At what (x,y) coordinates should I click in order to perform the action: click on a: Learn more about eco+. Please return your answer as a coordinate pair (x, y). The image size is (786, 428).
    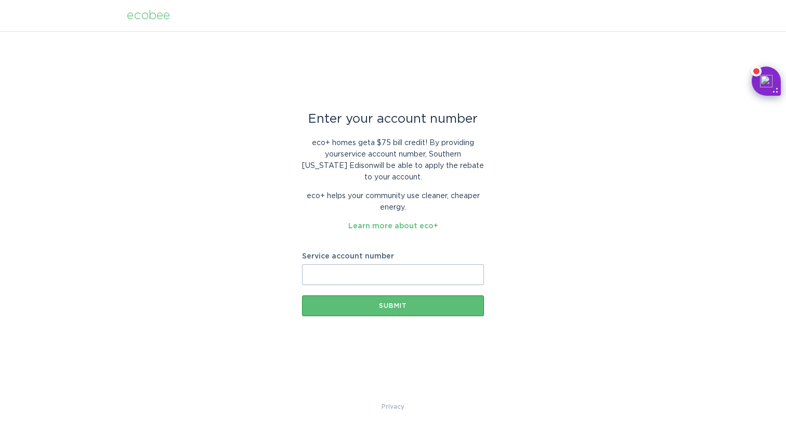
    Looking at the image, I should click on (393, 226).